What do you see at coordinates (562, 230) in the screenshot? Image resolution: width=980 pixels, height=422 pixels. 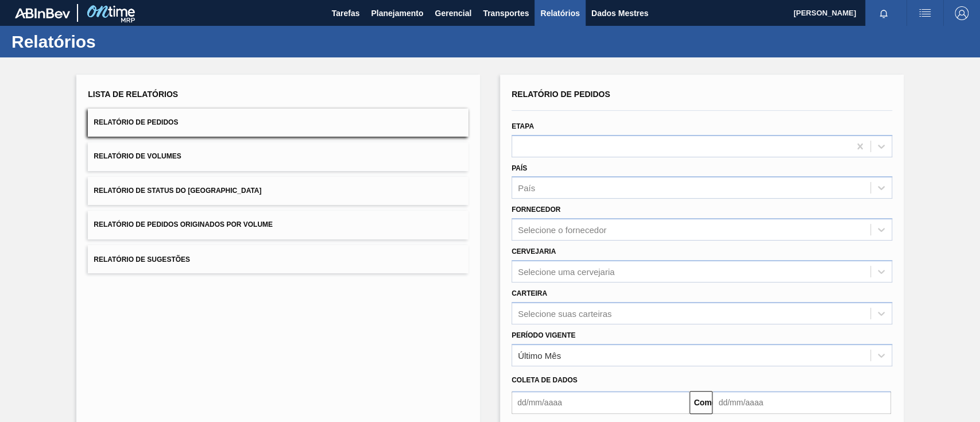 I see `font: Selecione o fornecedor` at bounding box center [562, 230].